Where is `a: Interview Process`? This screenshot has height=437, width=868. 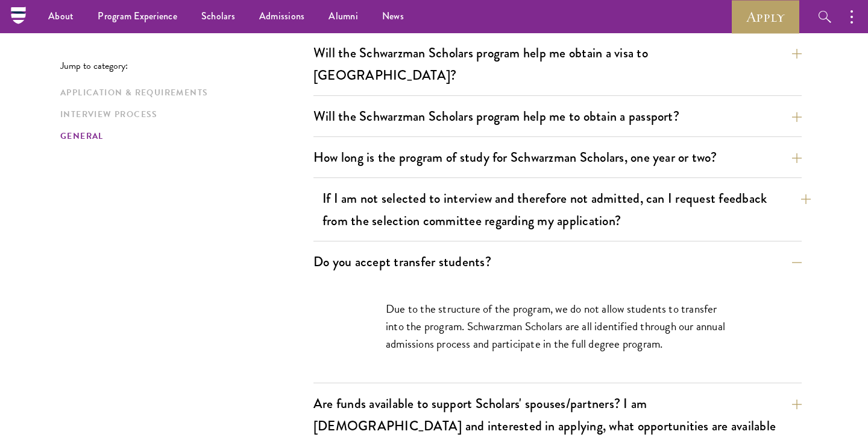 a: Interview Process is located at coordinates (183, 114).